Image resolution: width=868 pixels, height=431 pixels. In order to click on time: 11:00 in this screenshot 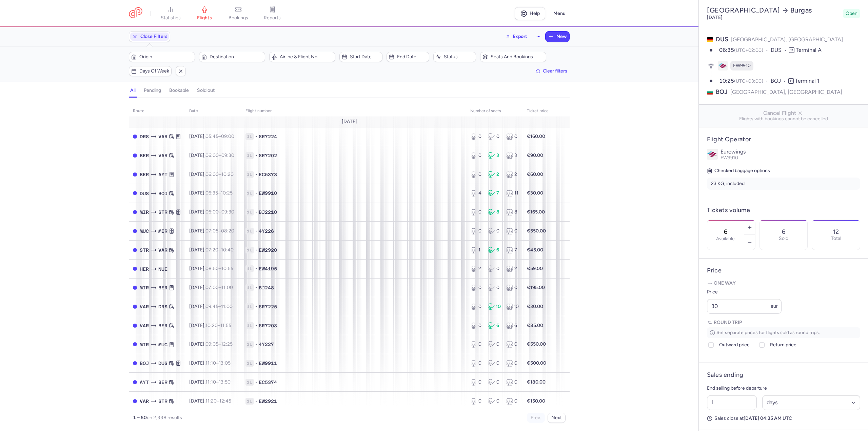, I will do `click(227, 288)`.